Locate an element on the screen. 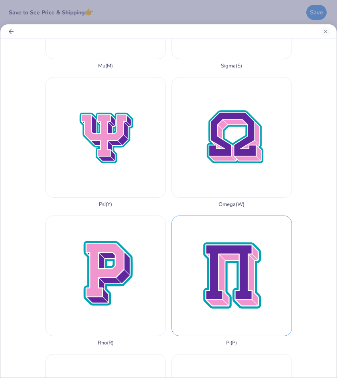  button: Back is located at coordinates (11, 32).